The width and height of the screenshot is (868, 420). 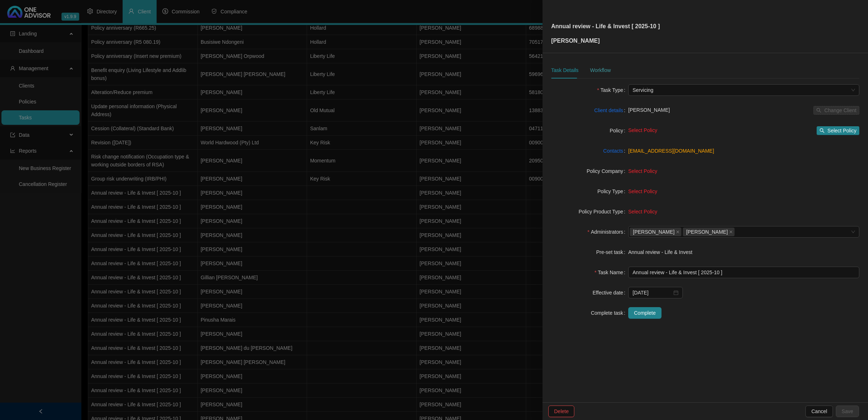 I want to click on label: Effective date, so click(x=611, y=293).